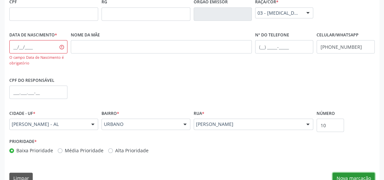 Image resolution: width=384 pixels, height=180 pixels. I want to click on label: Bairro, so click(110, 113).